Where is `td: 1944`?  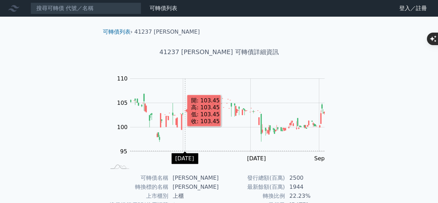 td: 1944 is located at coordinates (309, 187).